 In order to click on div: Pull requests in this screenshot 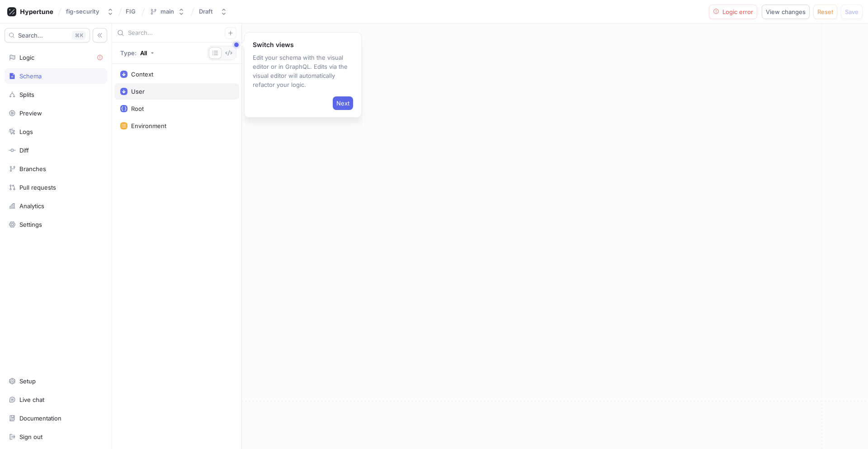, I will do `click(38, 188)`.